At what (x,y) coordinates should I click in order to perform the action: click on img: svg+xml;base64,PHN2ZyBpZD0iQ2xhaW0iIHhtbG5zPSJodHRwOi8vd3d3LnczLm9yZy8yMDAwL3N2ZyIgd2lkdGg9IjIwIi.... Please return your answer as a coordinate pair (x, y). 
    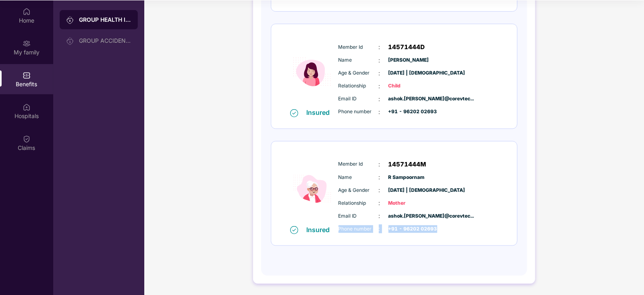
    Looking at the image, I should click on (26, 139).